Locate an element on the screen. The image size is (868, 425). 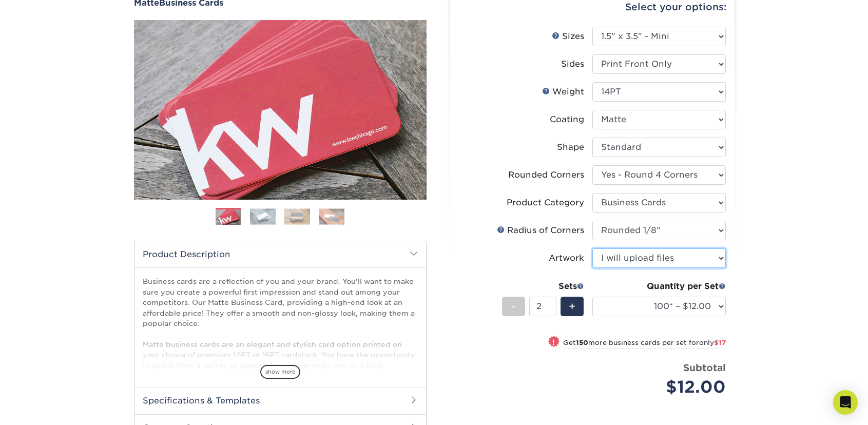
img: Business Cards 01 is located at coordinates (229, 217).